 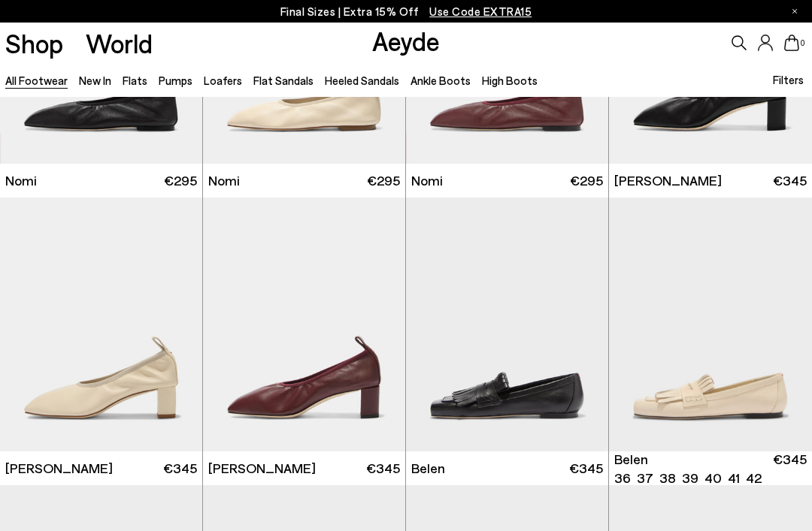 I want to click on span: Filters, so click(x=787, y=80).